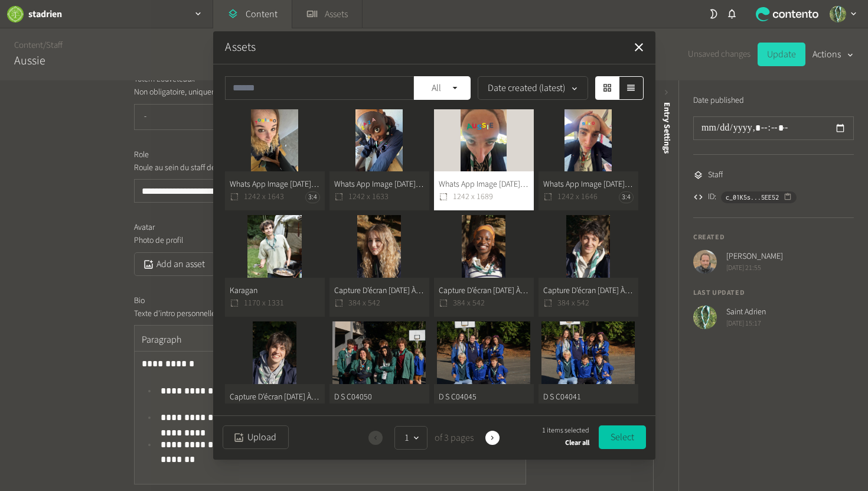 The width and height of the screenshot is (868, 491). Describe the element at coordinates (576, 443) in the screenshot. I see `button: Clear all` at that location.